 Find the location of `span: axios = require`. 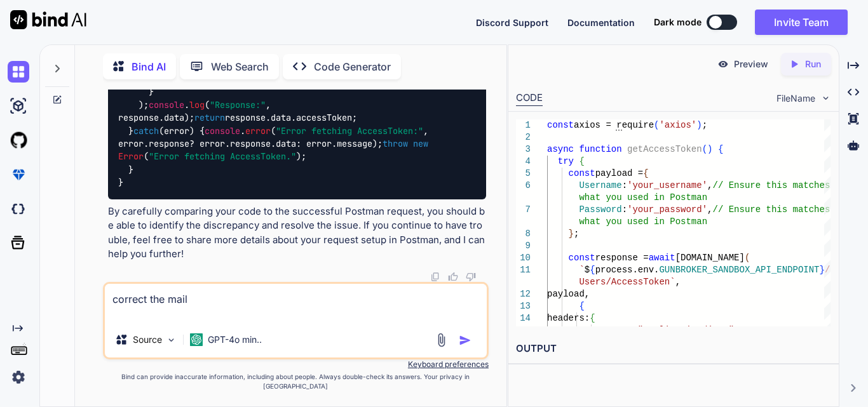

span: axios = require is located at coordinates (614, 125).